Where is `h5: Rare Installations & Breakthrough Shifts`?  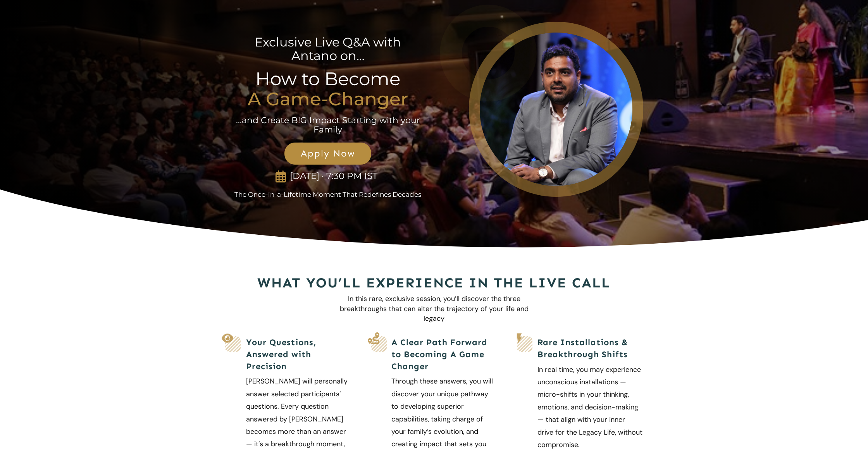 h5: Rare Installations & Breakthrough Shifts is located at coordinates (590, 348).